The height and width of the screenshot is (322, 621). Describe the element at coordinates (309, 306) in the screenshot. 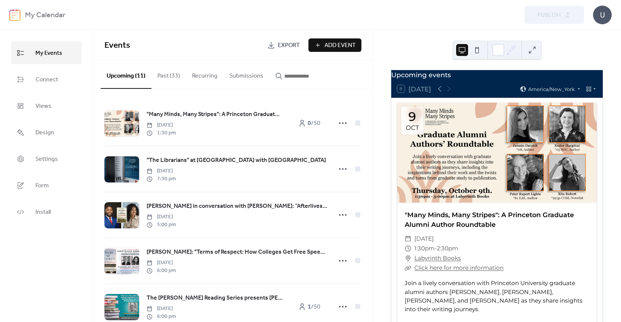

I see `b: 1` at that location.